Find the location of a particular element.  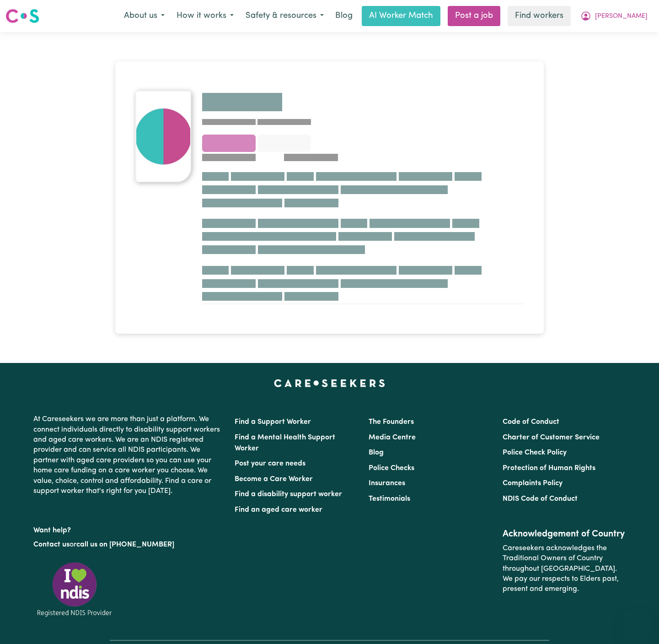

a: Find an aged care worker is located at coordinates (279, 510).